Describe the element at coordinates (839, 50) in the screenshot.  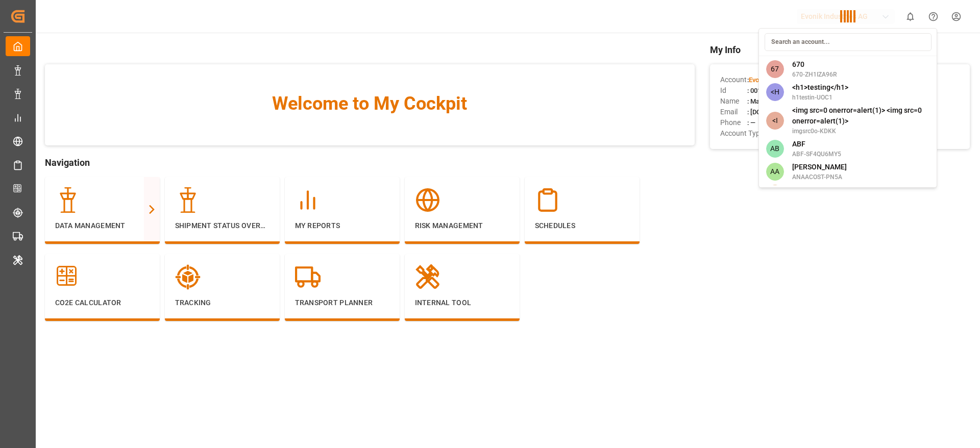
I see `span: My Info` at that location.